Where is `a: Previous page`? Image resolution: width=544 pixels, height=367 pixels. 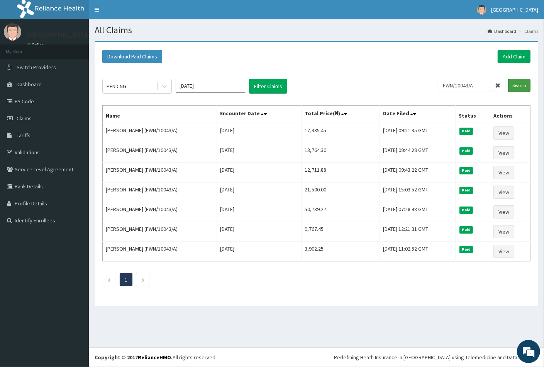 a: Previous page is located at coordinates (109, 279).